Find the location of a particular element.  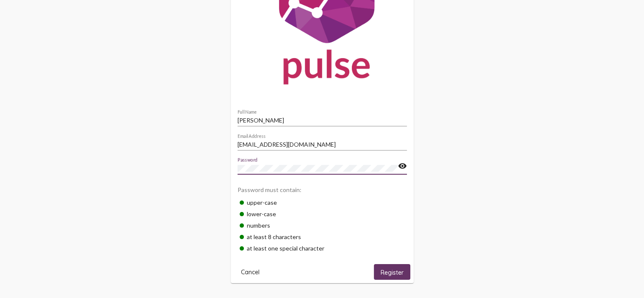

div: at least one special character is located at coordinates (322, 248).